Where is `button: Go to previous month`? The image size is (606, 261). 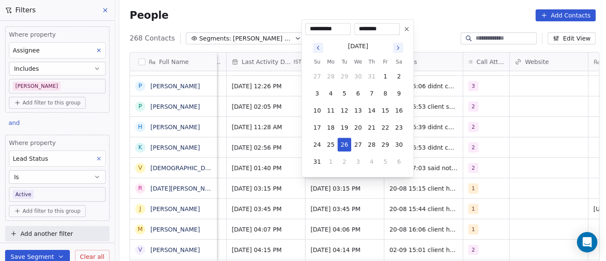 button: Go to previous month is located at coordinates (318, 48).